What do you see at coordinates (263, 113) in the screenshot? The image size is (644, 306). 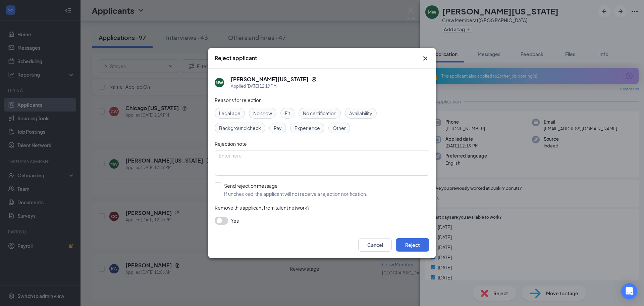 I see `span: No show` at bounding box center [263, 113].